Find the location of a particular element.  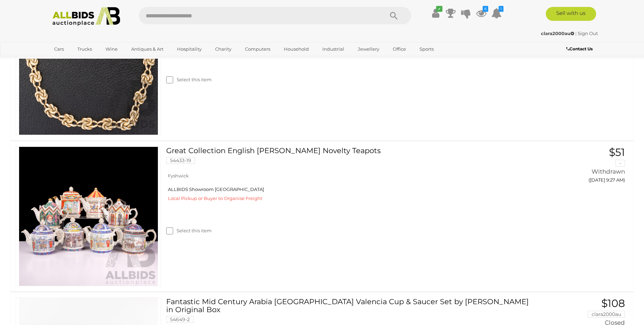

a: Industrial is located at coordinates (333, 49).